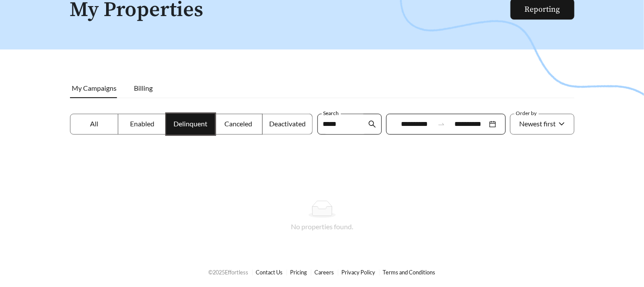 This screenshot has width=644, height=287. What do you see at coordinates (143, 88) in the screenshot?
I see `span: Billing` at bounding box center [143, 88].